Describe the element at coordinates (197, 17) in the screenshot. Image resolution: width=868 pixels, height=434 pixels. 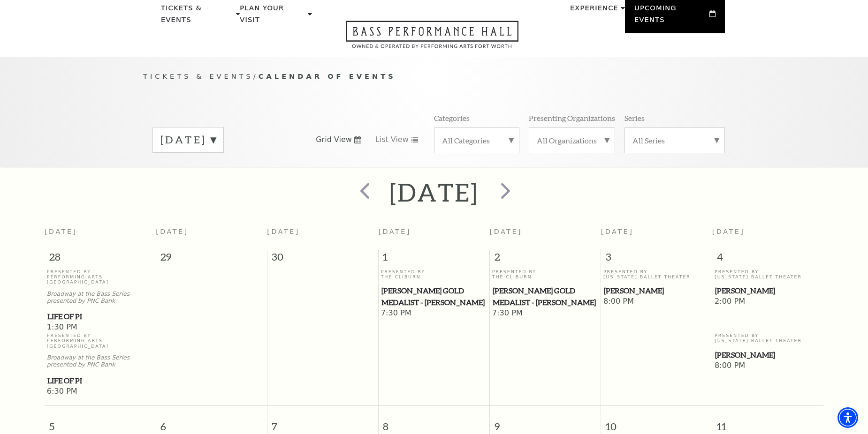
I see `p: Tickets & Events` at that location.